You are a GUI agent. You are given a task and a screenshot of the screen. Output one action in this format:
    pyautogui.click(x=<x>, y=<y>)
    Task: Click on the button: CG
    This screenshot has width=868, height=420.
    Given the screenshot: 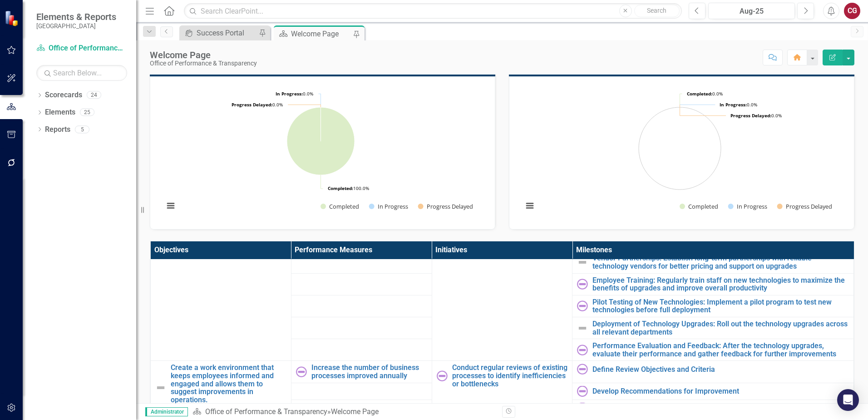 What is the action you would take?
    pyautogui.click(x=852, y=11)
    